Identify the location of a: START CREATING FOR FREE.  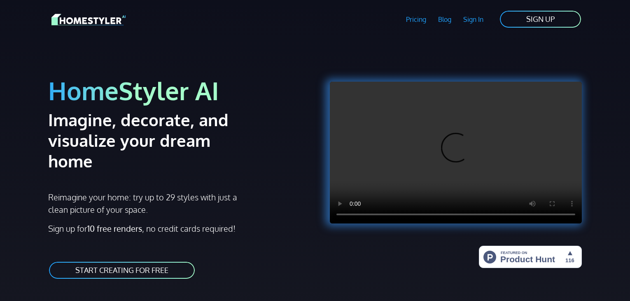
(122, 270).